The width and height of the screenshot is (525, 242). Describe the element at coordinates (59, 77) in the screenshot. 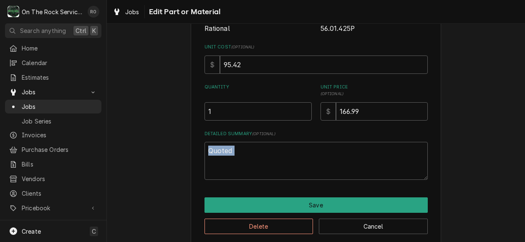

I see `span: Estimates` at that location.